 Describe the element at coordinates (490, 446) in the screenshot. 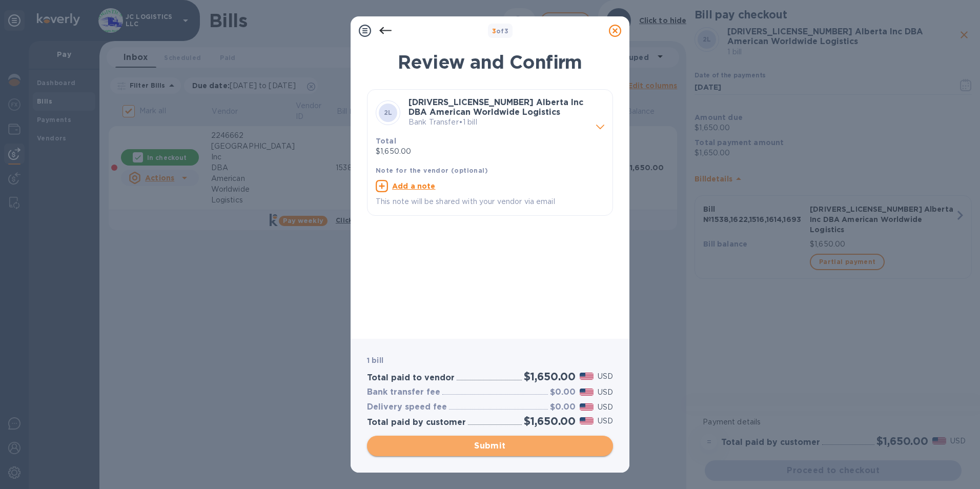

I see `span: Submit` at that location.